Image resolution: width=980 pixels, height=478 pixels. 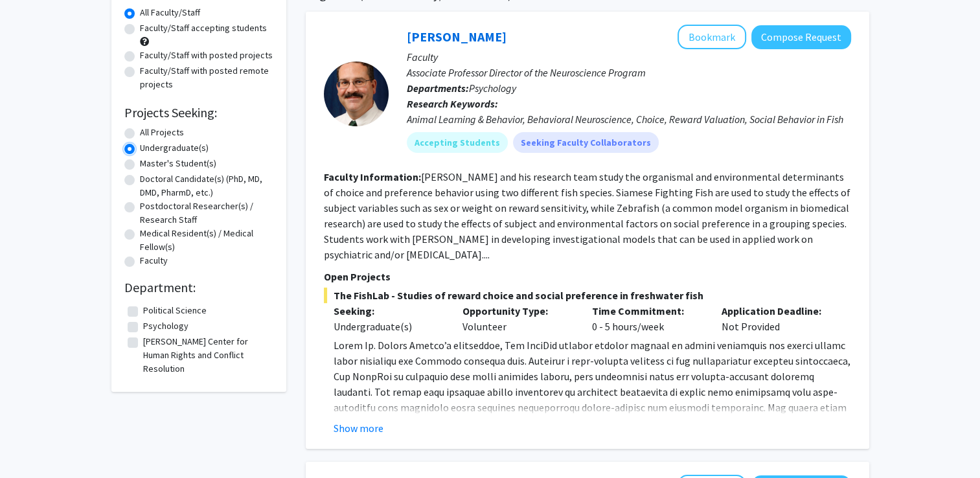 What do you see at coordinates (389, 311) in the screenshot?
I see `p: Seeking:` at bounding box center [389, 311].